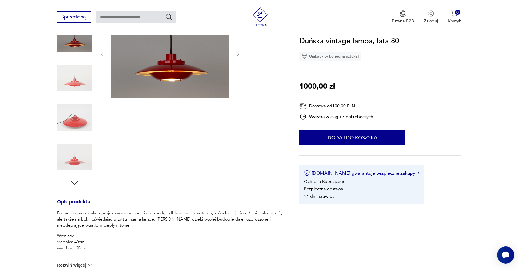 The height and width of the screenshot is (271, 518). What do you see at coordinates (431, 14) in the screenshot?
I see `img: Ikonka użytkownika` at bounding box center [431, 14].